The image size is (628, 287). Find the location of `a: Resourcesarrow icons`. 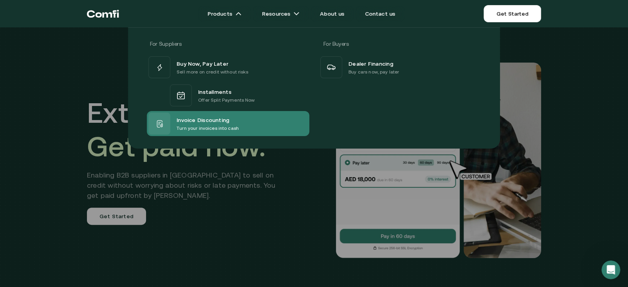

a: Resourcesarrow icons is located at coordinates (281, 14).